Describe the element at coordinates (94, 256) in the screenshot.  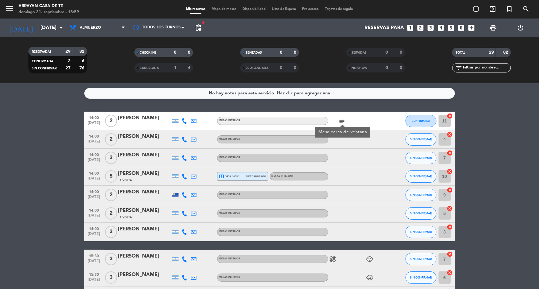
I see `span: 15:30` at that location.